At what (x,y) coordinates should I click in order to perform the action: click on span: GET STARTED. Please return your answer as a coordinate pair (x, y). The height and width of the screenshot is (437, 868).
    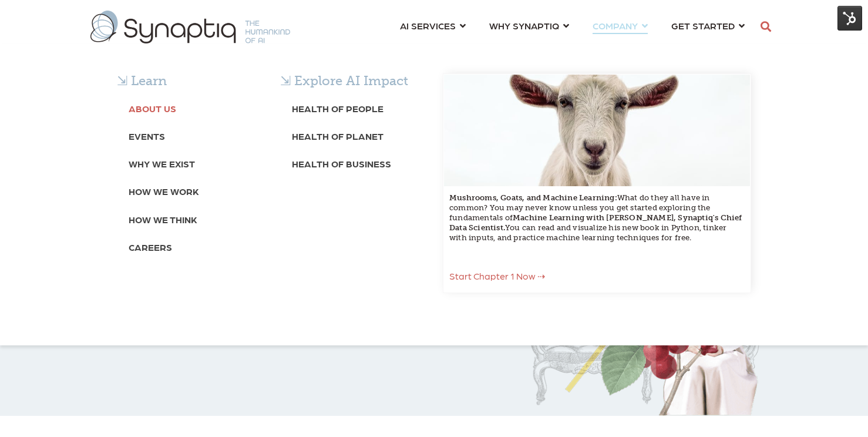
    Looking at the image, I should click on (703, 26).